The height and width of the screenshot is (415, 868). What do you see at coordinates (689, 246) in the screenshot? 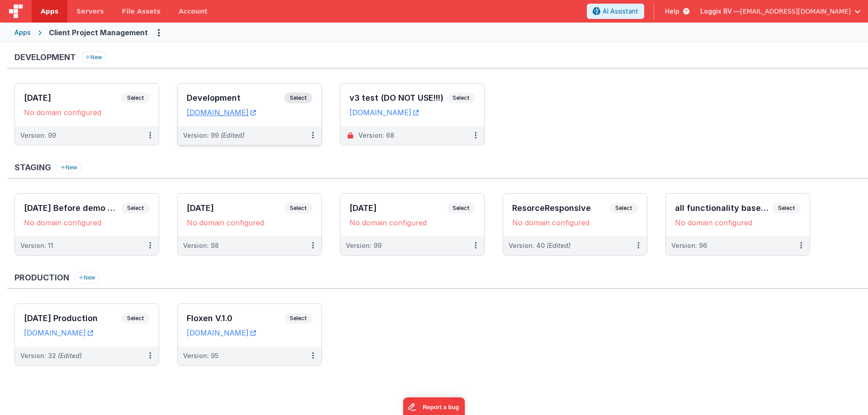
I see `div: Version: 96` at bounding box center [689, 246].